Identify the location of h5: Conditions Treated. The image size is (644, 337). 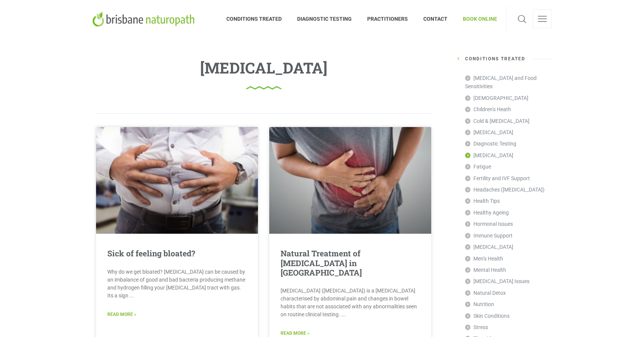
(505, 61).